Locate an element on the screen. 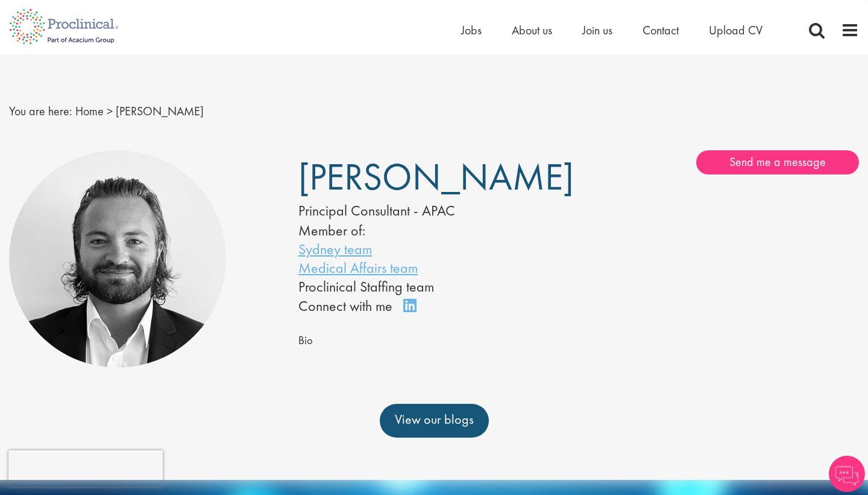  a: Contact is located at coordinates (661, 30).